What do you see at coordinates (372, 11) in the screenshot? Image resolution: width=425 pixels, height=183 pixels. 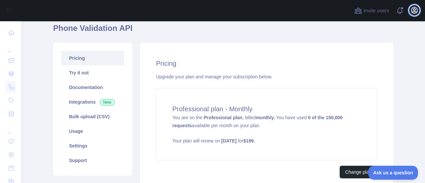 I see `button: Invite users` at bounding box center [372, 11].